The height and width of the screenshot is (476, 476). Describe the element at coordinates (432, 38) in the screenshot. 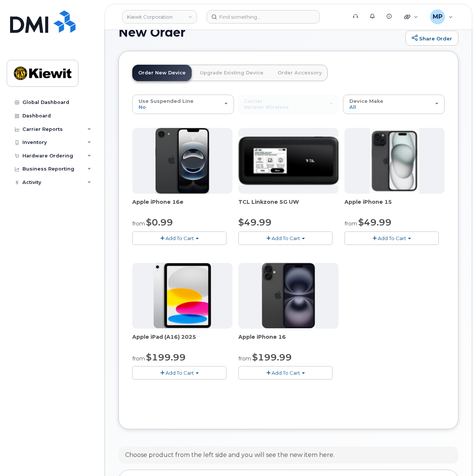

I see `a: Share Order` at that location.